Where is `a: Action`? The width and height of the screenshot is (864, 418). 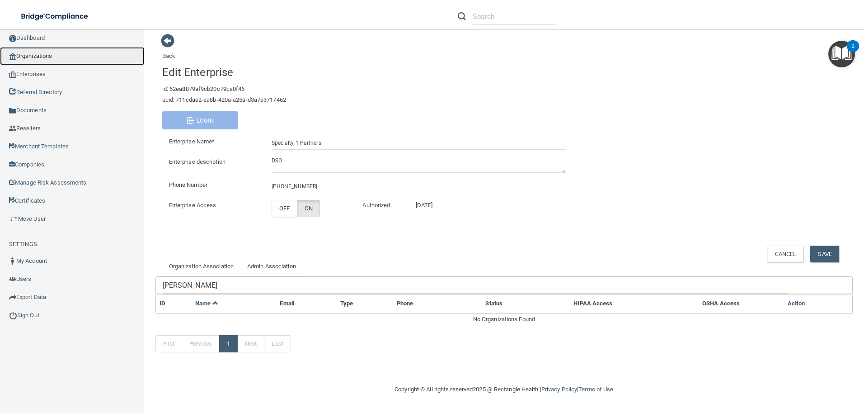 a: Action is located at coordinates (796, 303).